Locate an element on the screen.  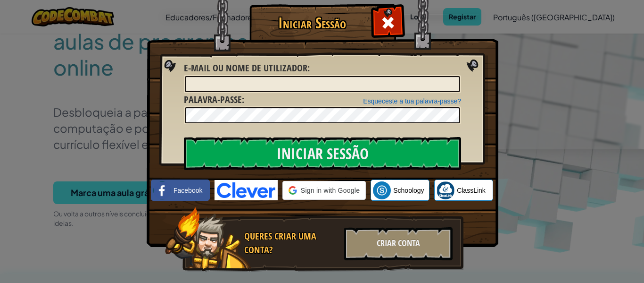
img: schoology.png is located at coordinates (382, 190).